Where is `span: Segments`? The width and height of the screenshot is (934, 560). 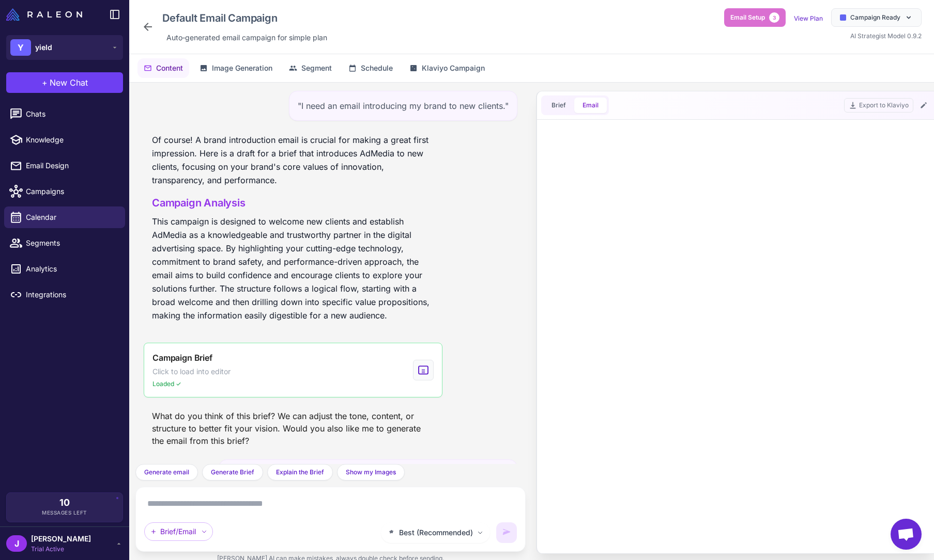 span: Segments is located at coordinates (72, 243).